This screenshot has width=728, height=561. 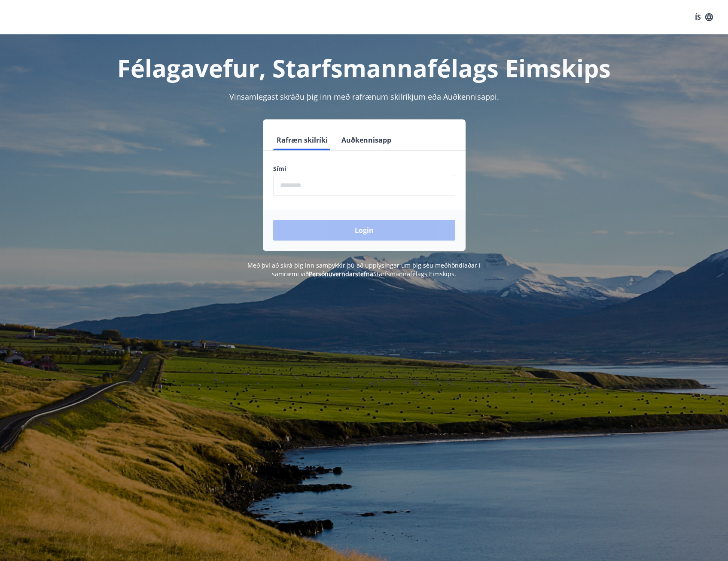 What do you see at coordinates (703, 17) in the screenshot?
I see `button: ÍS` at bounding box center [703, 17].